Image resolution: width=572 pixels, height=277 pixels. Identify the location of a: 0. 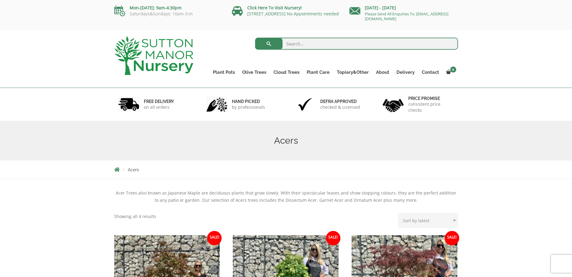
(450, 72).